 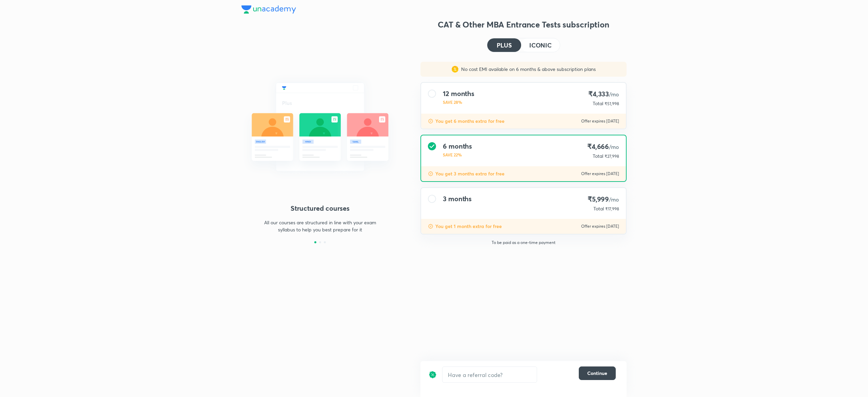 What do you see at coordinates (469, 226) in the screenshot?
I see `p: You get 1 month extra for free` at bounding box center [469, 226].